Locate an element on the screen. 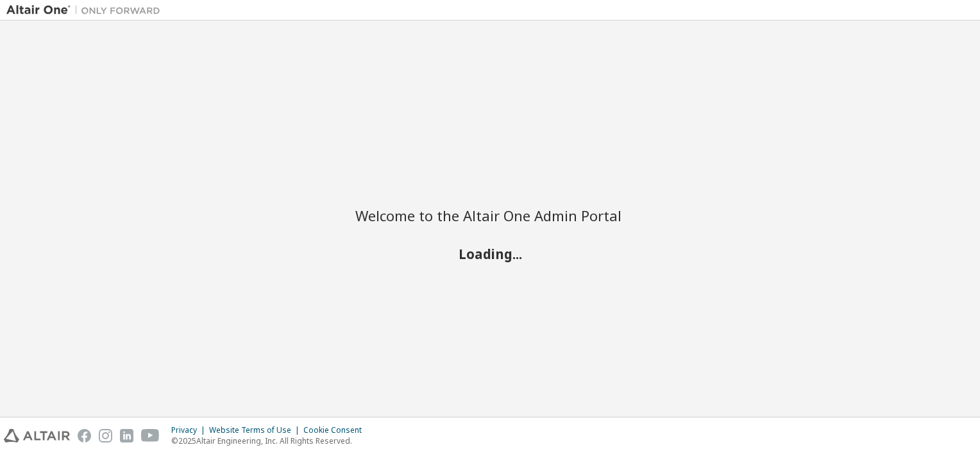  h2: Loading... is located at coordinates (490, 254).